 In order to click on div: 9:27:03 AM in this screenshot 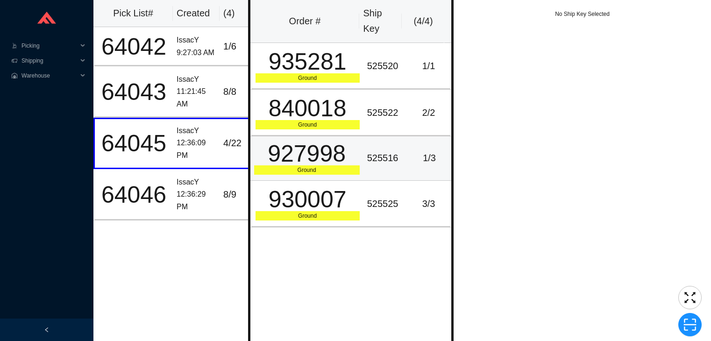, I will do `click(196, 53)`.